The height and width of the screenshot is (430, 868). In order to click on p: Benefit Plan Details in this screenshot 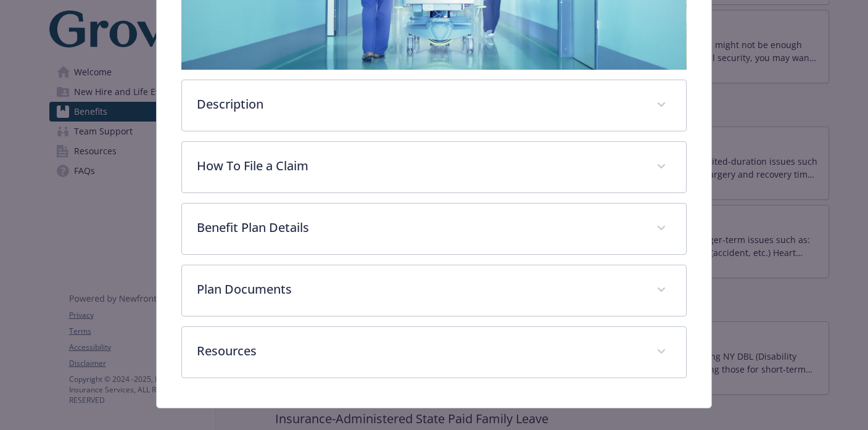, I will do `click(419, 227)`.